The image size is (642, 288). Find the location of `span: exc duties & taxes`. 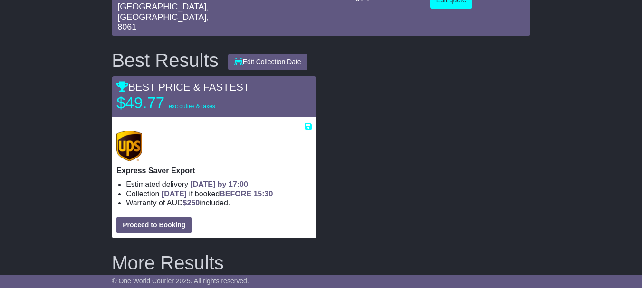

span: exc duties & taxes is located at coordinates (191, 106).